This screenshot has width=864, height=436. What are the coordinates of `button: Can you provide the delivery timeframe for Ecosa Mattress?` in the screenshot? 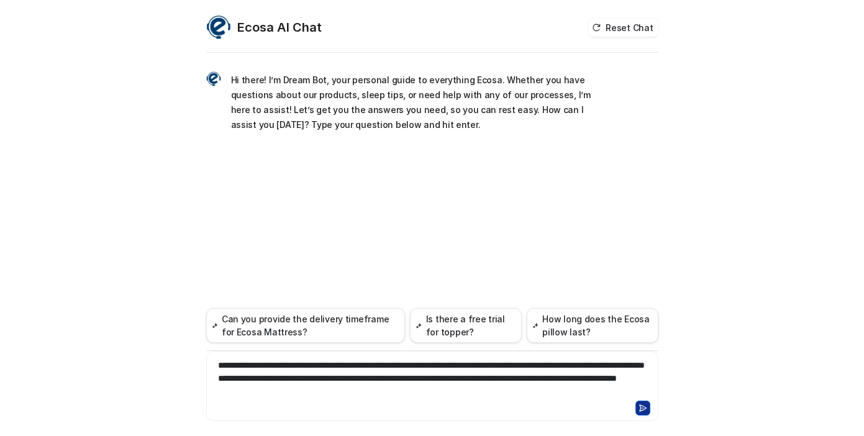 It's located at (306, 326).